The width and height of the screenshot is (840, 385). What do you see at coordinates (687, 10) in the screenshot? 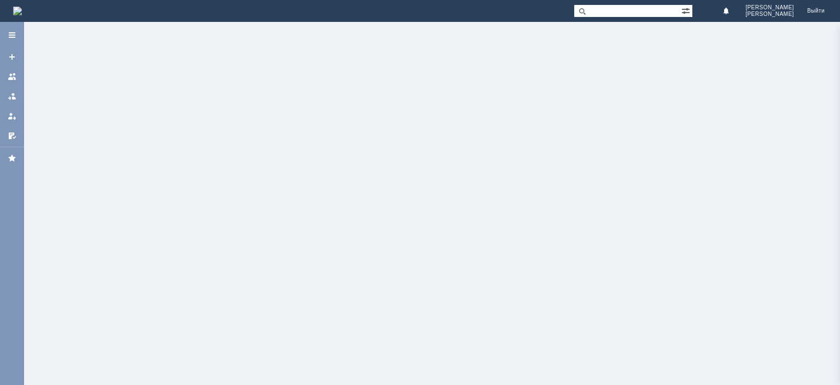
I see `span: Расширенный поиск` at bounding box center [687, 10].